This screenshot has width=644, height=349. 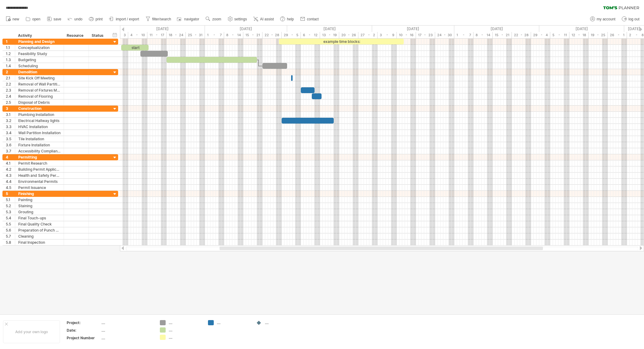 I want to click on a: navigator, so click(x=188, y=19).